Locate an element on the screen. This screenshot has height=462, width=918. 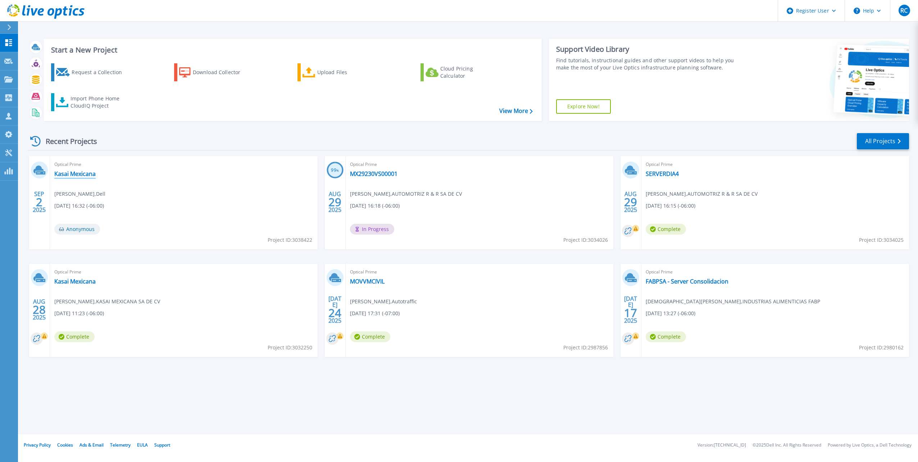
span: Project ID: 3038422 is located at coordinates (290, 240).